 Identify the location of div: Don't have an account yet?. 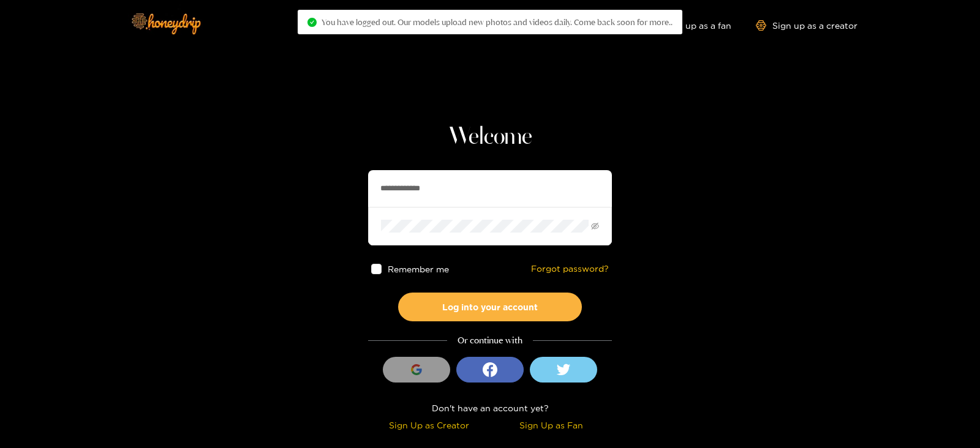
(490, 408).